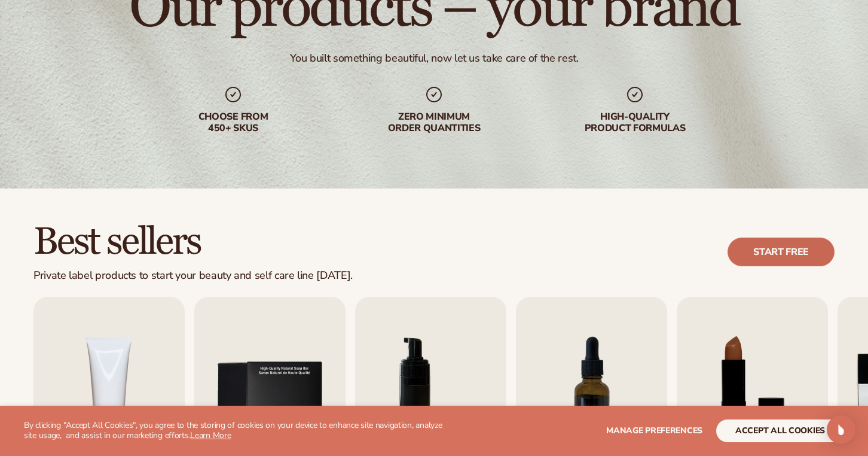 The image size is (868, 456). Describe the element at coordinates (654, 430) in the screenshot. I see `span: Manage preferences` at that location.